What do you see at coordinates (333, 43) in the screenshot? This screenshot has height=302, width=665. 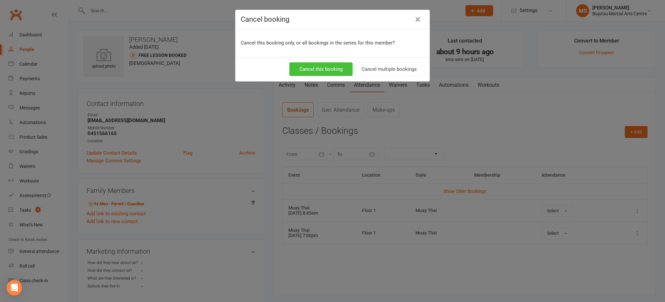 I see `p: Cancel this booking only, or all bookings in the series for this member?` at bounding box center [333, 43].